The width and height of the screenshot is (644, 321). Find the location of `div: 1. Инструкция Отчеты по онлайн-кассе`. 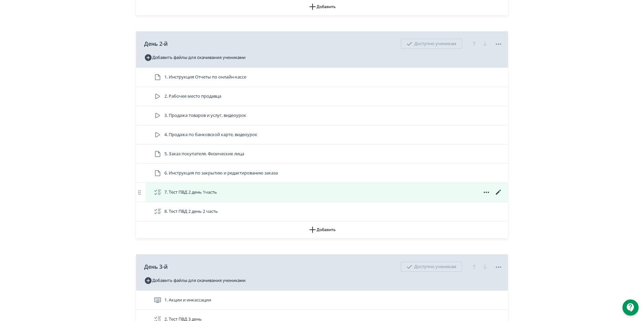

div: 1. Инструкция Отчеты по онлайн-кассе is located at coordinates (322, 77).